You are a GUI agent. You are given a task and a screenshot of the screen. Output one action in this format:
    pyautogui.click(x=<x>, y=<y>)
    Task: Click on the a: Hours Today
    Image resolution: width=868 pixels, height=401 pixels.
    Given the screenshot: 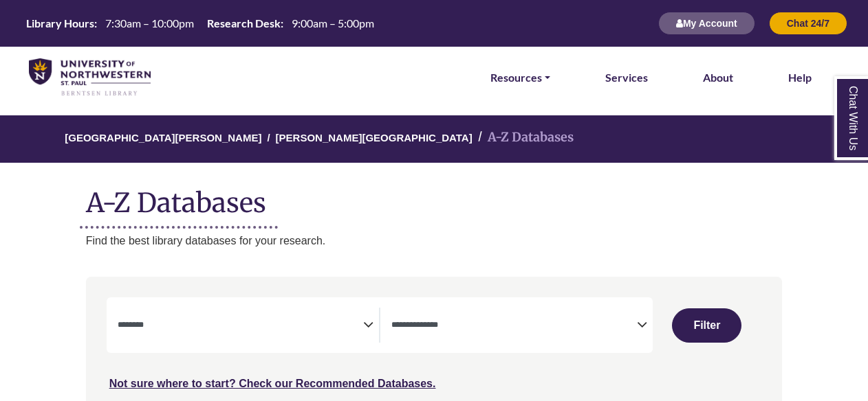 What is the action you would take?
    pyautogui.click(x=200, y=24)
    